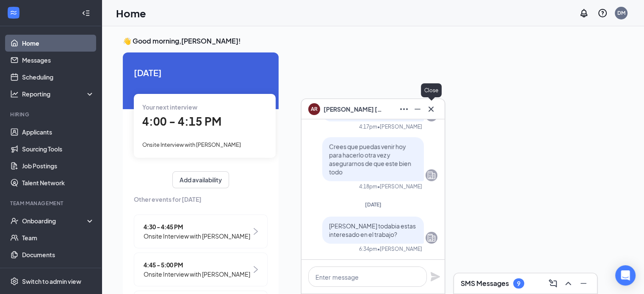  I want to click on a: Talent Network, so click(58, 183).